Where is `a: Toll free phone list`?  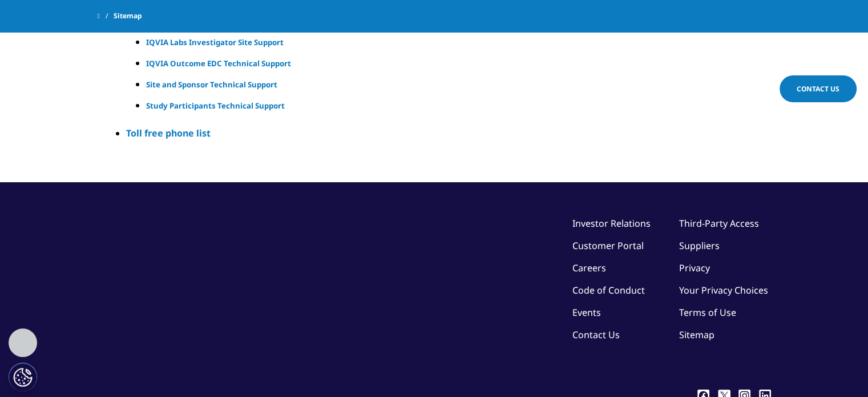
a: Toll free phone list is located at coordinates (440, 133).